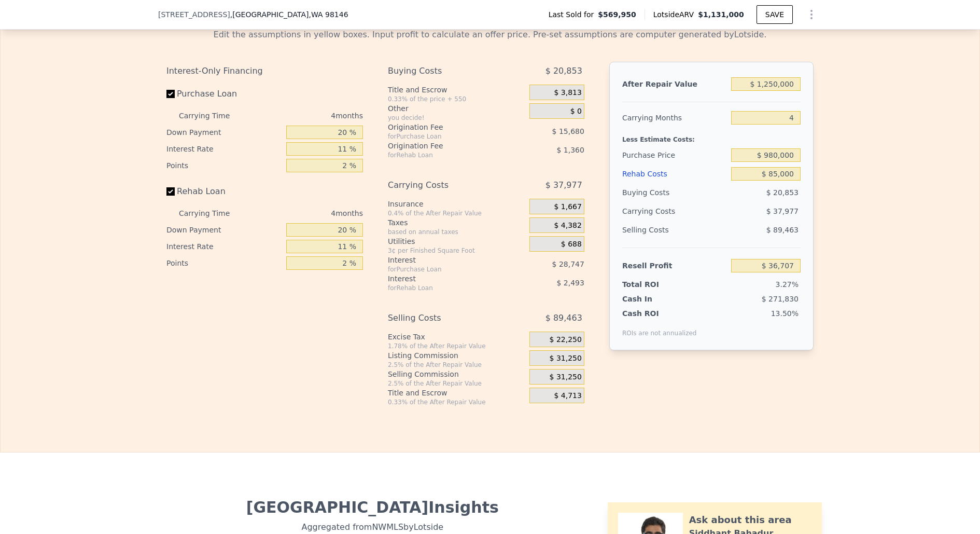  Describe the element at coordinates (784, 314) in the screenshot. I see `span: 13.50%` at that location.